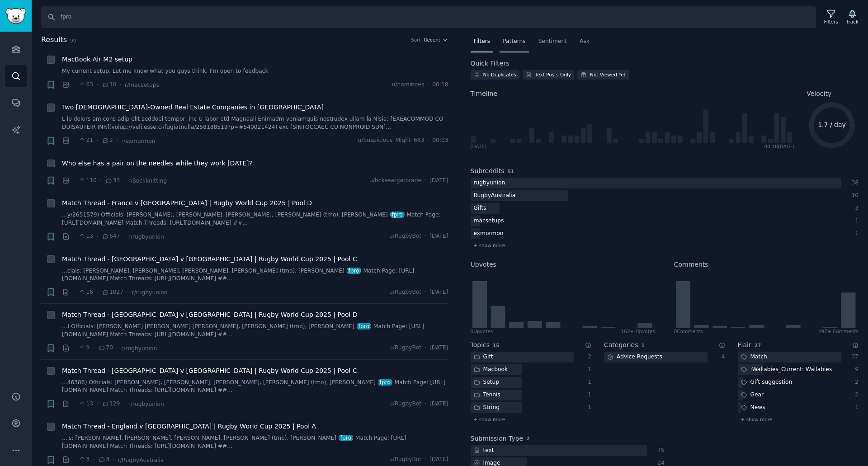 This screenshot has width=868, height=466. I want to click on h2: Submission Type, so click(497, 439).